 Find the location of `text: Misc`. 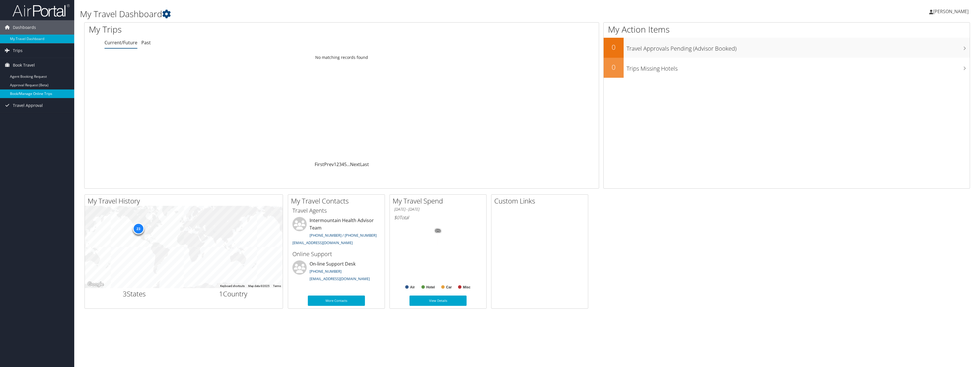

text: Misc is located at coordinates (467, 287).